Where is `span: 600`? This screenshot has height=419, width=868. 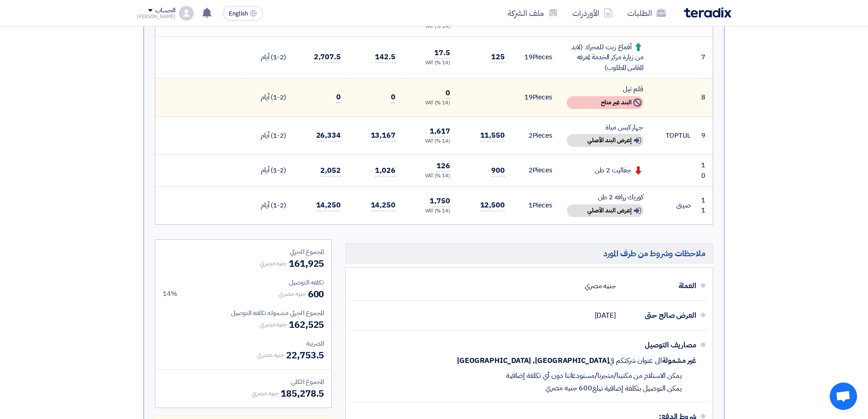 span: 600 is located at coordinates (316, 294).